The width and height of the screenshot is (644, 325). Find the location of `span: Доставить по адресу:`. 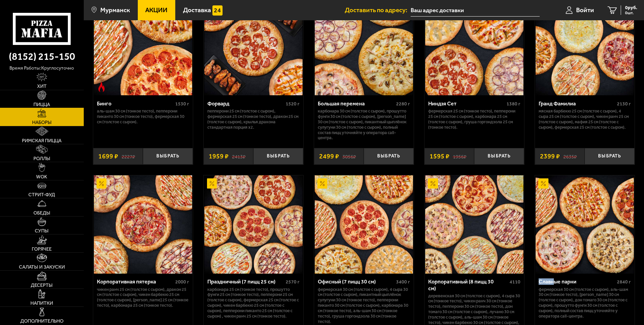

span: Доставить по адресу: is located at coordinates (378, 10).